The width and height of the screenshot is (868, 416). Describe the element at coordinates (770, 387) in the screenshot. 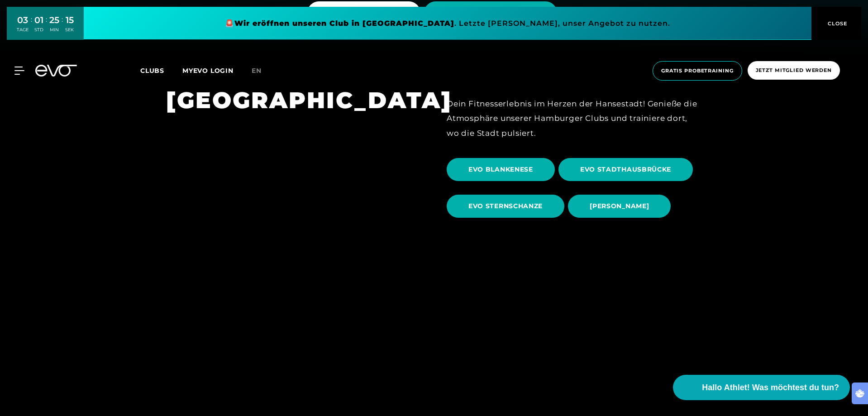

I see `span: Hallo Athlet! Was möchtest du tun?` at that location.